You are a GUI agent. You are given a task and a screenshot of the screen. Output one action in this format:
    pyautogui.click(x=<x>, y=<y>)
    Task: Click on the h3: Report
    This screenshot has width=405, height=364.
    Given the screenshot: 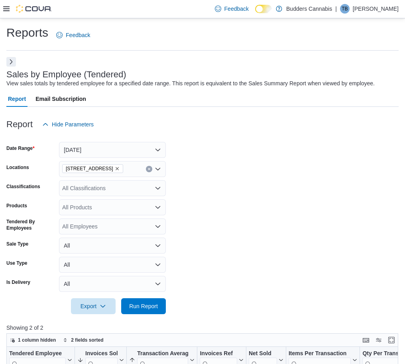 What is the action you would take?
    pyautogui.click(x=20, y=124)
    